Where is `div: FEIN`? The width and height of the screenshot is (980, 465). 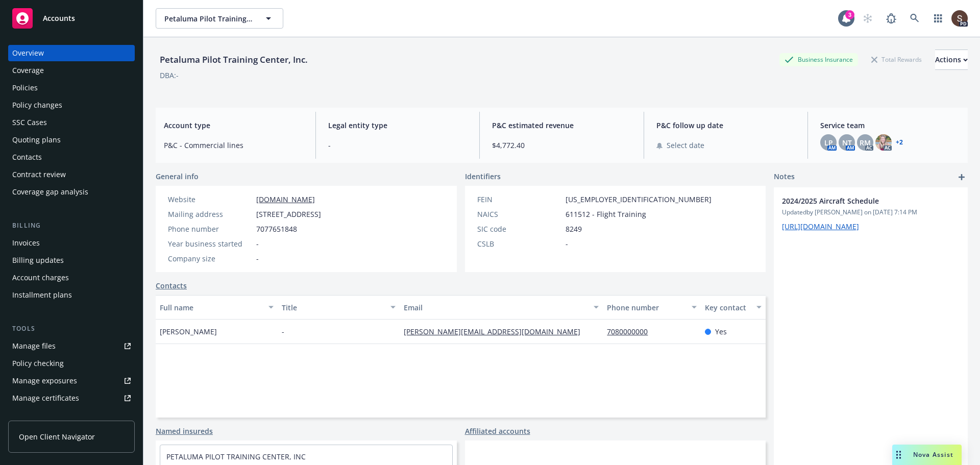
div: FEIN is located at coordinates (519, 199).